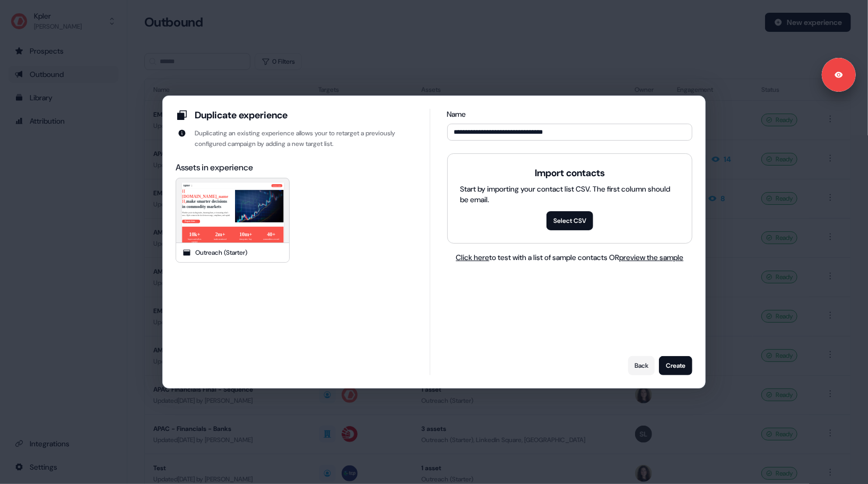 Image resolution: width=868 pixels, height=484 pixels. What do you see at coordinates (570, 221) in the screenshot?
I see `button: Select CSV` at bounding box center [570, 221].